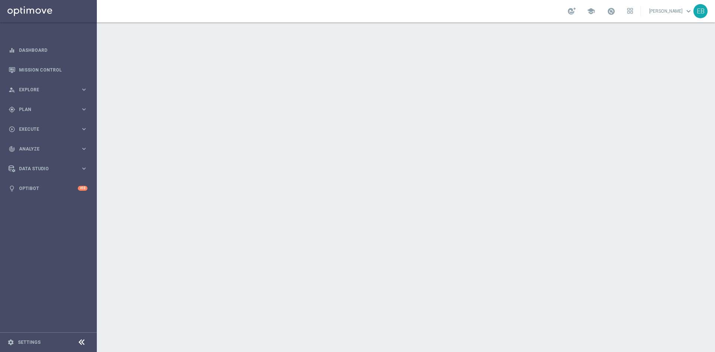  Describe the element at coordinates (44, 90) in the screenshot. I see `div: Explore` at that location.